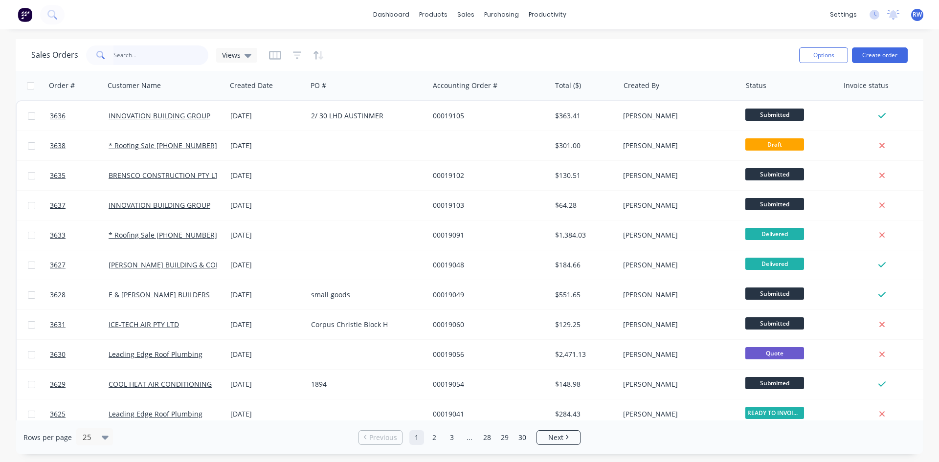  What do you see at coordinates (365, 325) in the screenshot?
I see `div: Corpus Christie Block H` at bounding box center [365, 325].